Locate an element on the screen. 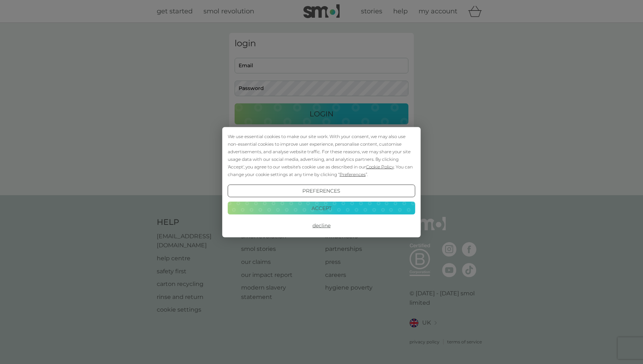 The image size is (643, 364). span: Preferences is located at coordinates (352, 174).